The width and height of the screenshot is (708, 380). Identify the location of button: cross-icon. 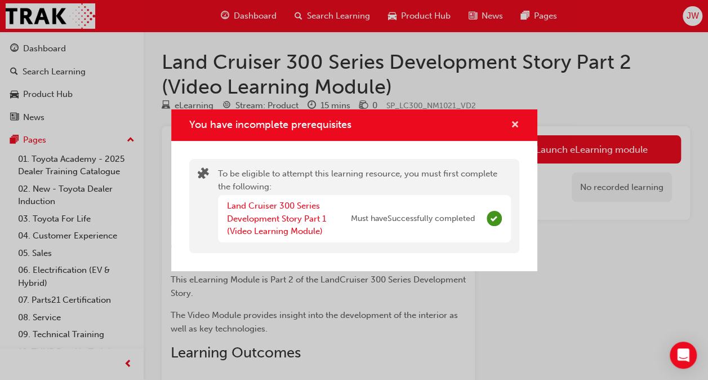
(515, 125).